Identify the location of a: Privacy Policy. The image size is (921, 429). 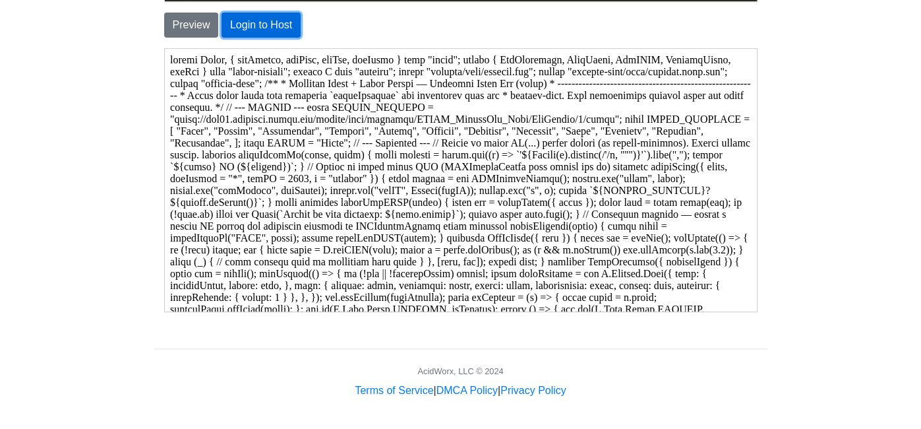
(534, 390).